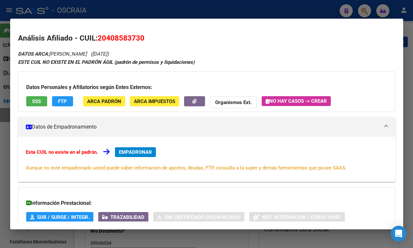 This screenshot has height=248, width=413. What do you see at coordinates (296, 101) in the screenshot?
I see `button: No hay casos -> Crear` at bounding box center [296, 101].